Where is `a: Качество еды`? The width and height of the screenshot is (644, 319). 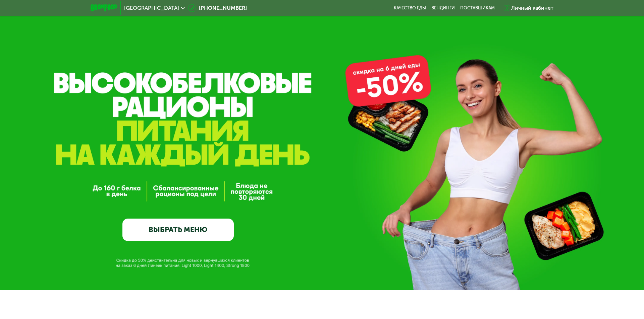 a: Качество еды is located at coordinates (410, 8).